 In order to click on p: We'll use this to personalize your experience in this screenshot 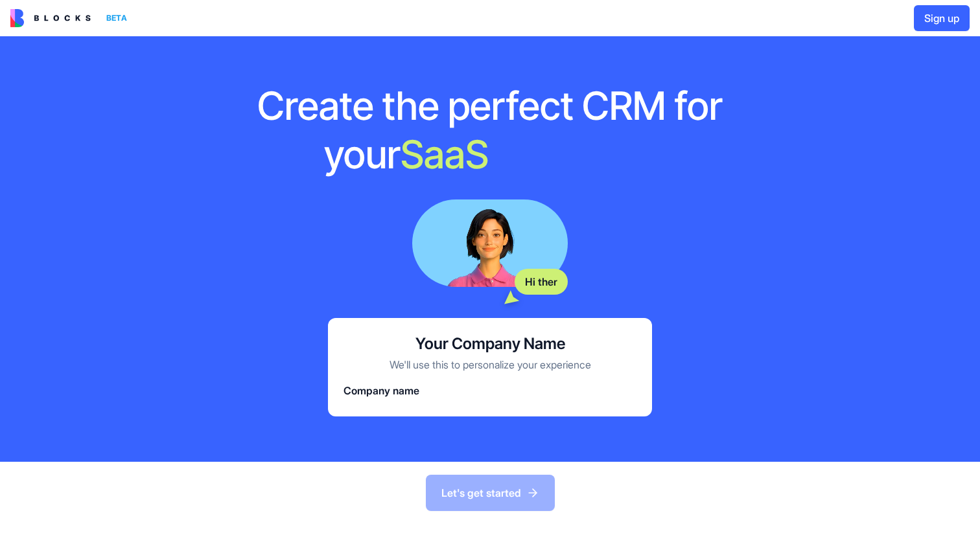, I will do `click(490, 365)`.